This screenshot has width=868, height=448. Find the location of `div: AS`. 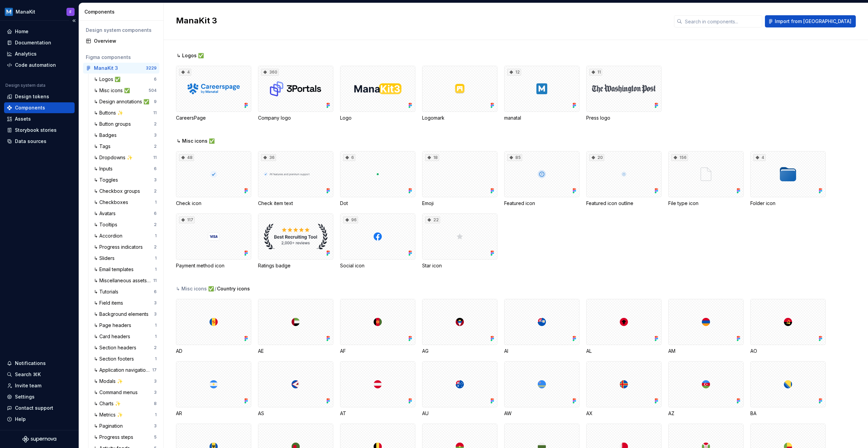

div: AS is located at coordinates (296, 389).